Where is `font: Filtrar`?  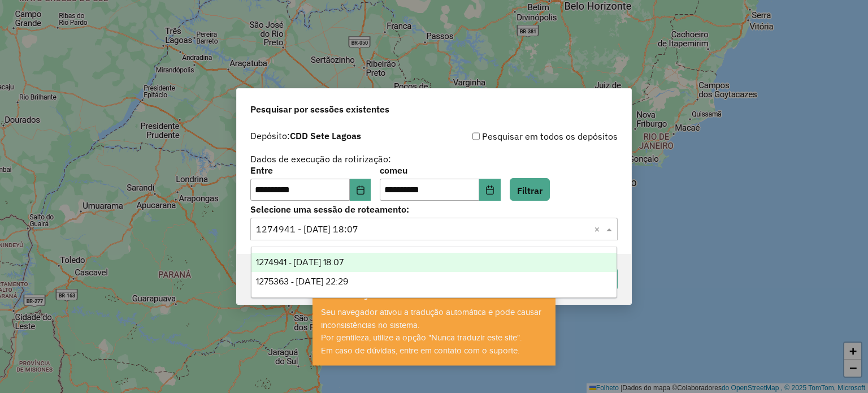 font: Filtrar is located at coordinates (530, 190).